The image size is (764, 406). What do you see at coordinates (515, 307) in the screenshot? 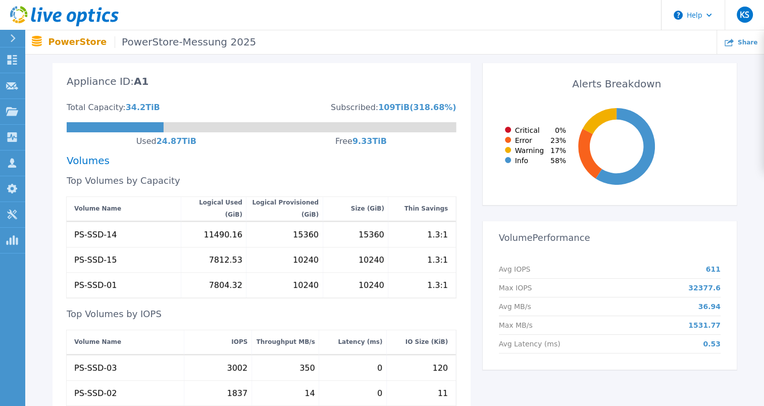
I see `p: Avg MB/s` at bounding box center [515, 307].